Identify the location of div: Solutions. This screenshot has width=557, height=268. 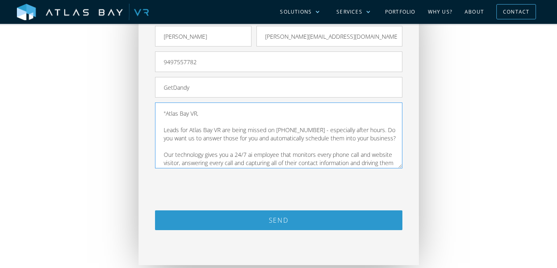
(295, 12).